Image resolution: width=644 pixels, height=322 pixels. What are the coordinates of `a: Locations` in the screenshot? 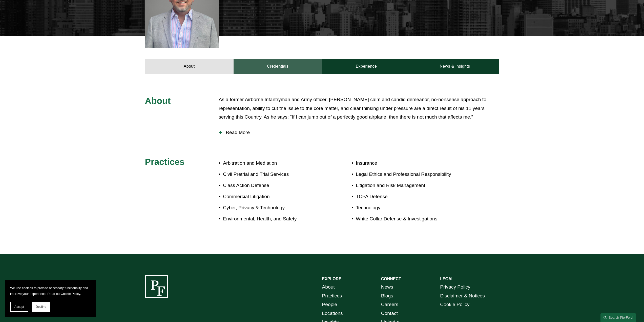 It's located at (332, 313).